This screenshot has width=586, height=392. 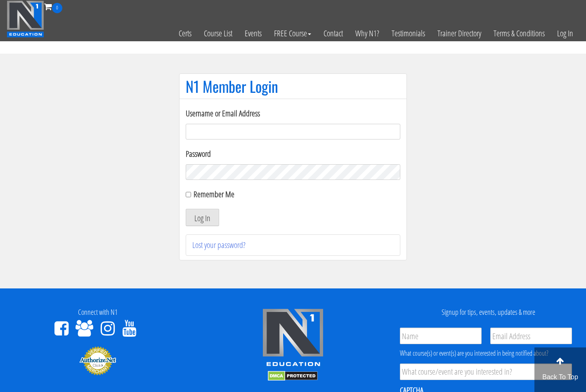 I want to click on img: n1-edu-logo, so click(x=293, y=339).